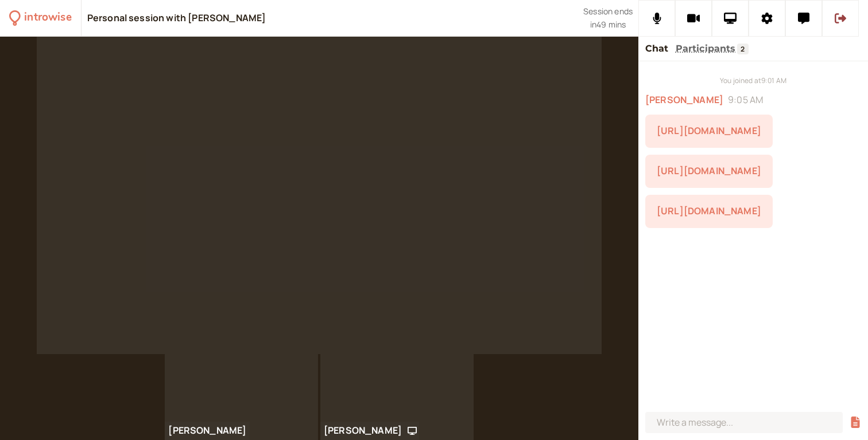 The image size is (868, 440). Describe the element at coordinates (745, 100) in the screenshot. I see `span: 9:05 AM` at that location.